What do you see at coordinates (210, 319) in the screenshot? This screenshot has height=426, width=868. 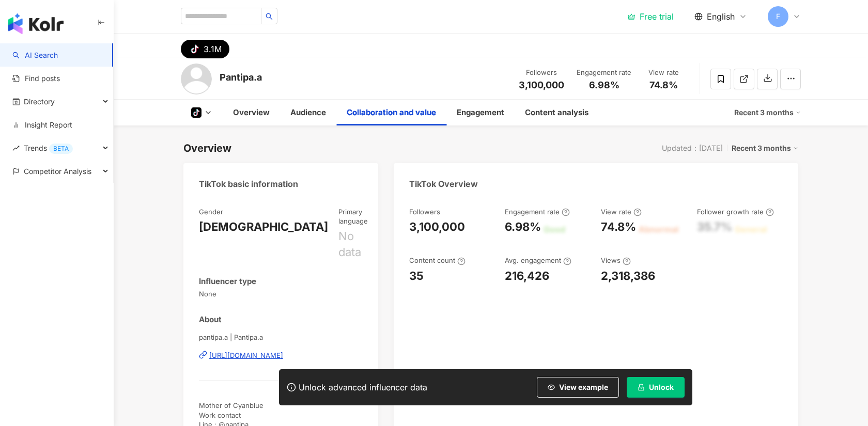 I see `div: About` at bounding box center [210, 319].